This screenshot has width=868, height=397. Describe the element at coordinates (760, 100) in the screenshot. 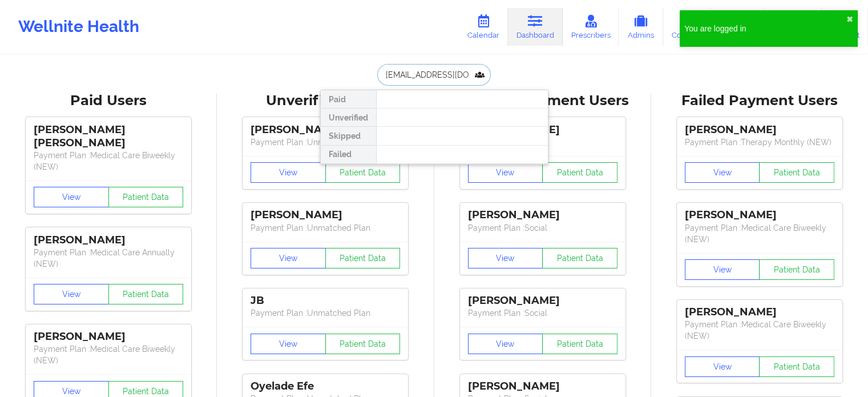

I see `div: Failed Payment Users` at that location.